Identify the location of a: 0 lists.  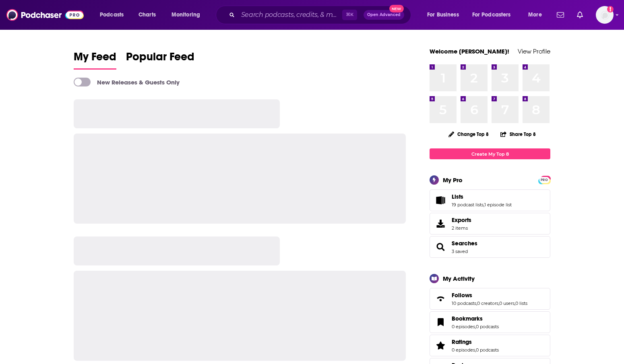
(521, 303).